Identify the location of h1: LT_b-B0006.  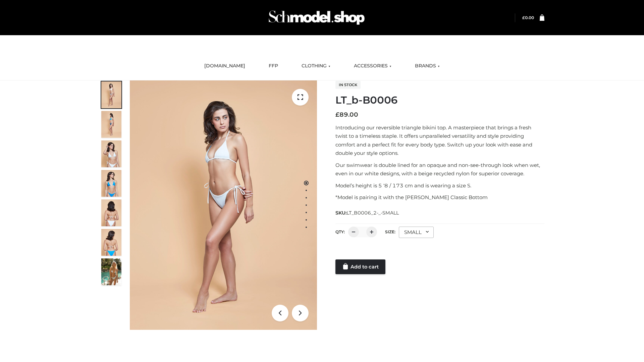
(440, 100).